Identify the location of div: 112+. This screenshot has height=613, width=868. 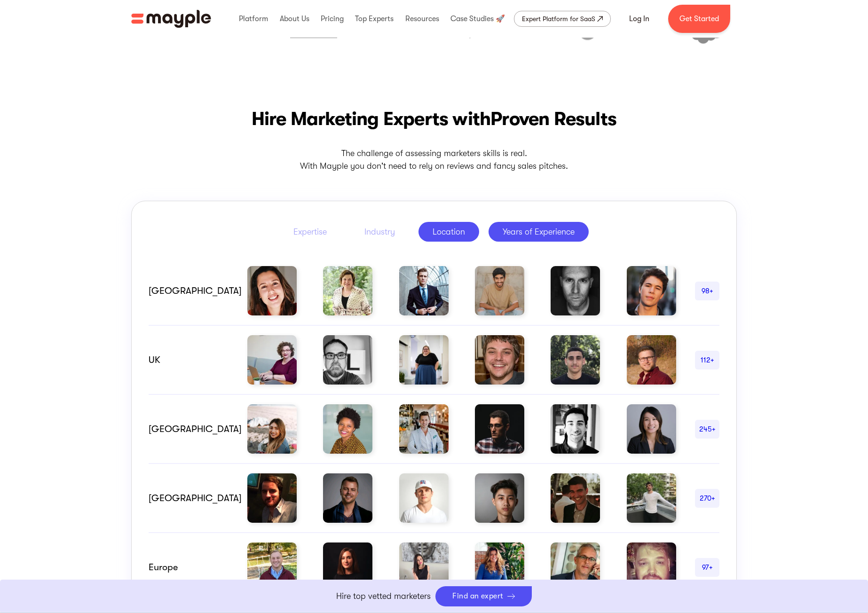
(707, 360).